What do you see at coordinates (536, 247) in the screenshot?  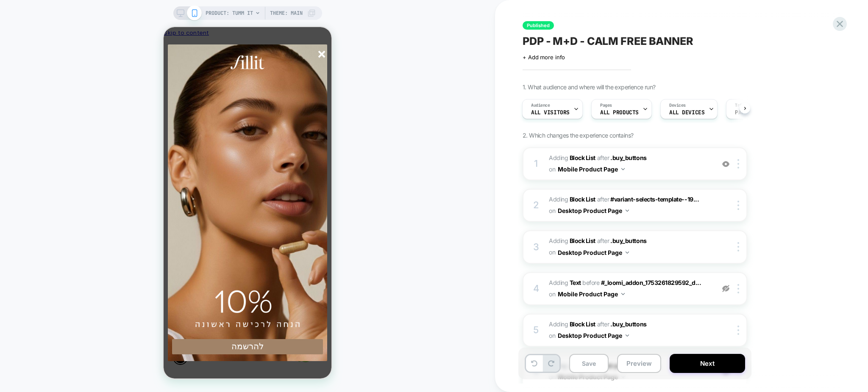 I see `div: 3` at bounding box center [536, 247].